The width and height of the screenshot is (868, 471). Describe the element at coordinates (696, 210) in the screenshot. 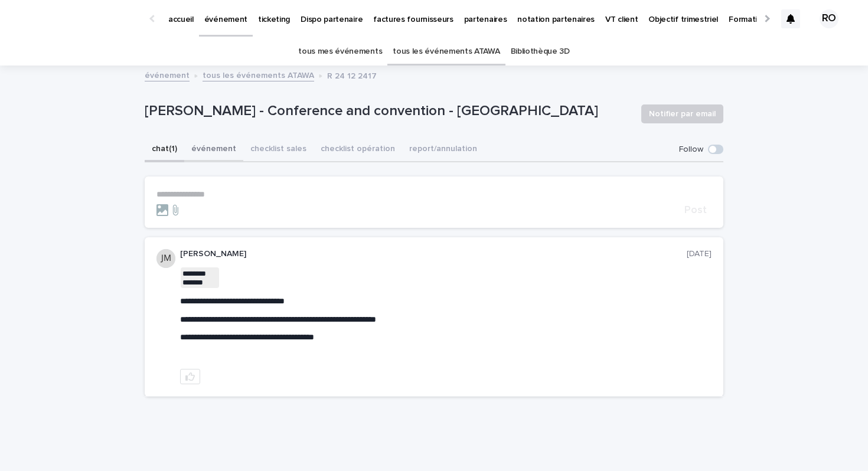

I see `button: Post` at that location.